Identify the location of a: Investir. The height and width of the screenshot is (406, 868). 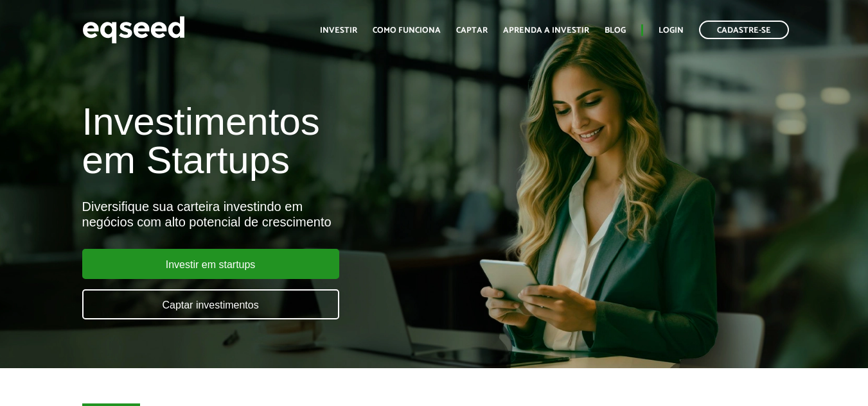
(338, 30).